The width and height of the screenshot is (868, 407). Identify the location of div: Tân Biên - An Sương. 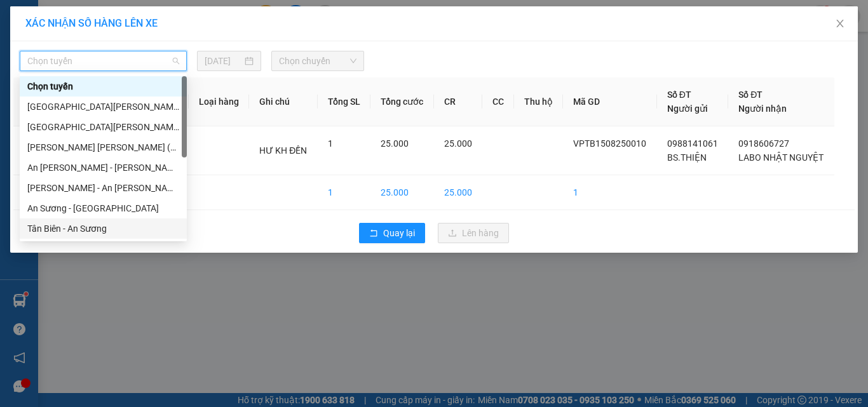
(103, 228).